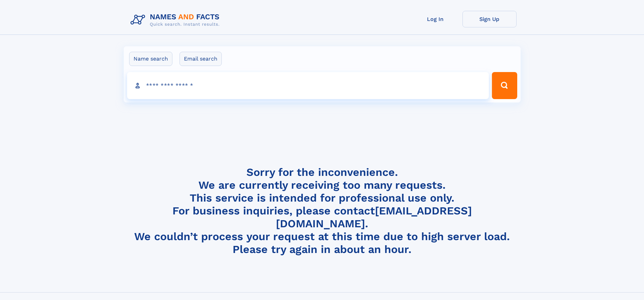  I want to click on h4: Sorry for the inconvenience. We are currently receiving too many requests. This service is intend..., so click(322, 211).